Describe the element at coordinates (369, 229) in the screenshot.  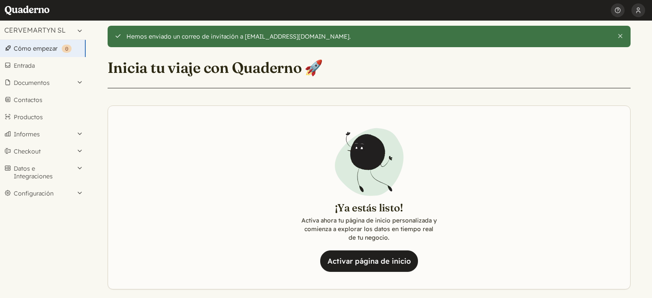
I see `p: Activa ahora tu página de inicio personalizada y comienza a explorar los datos en tiempo real de ...` at that location.